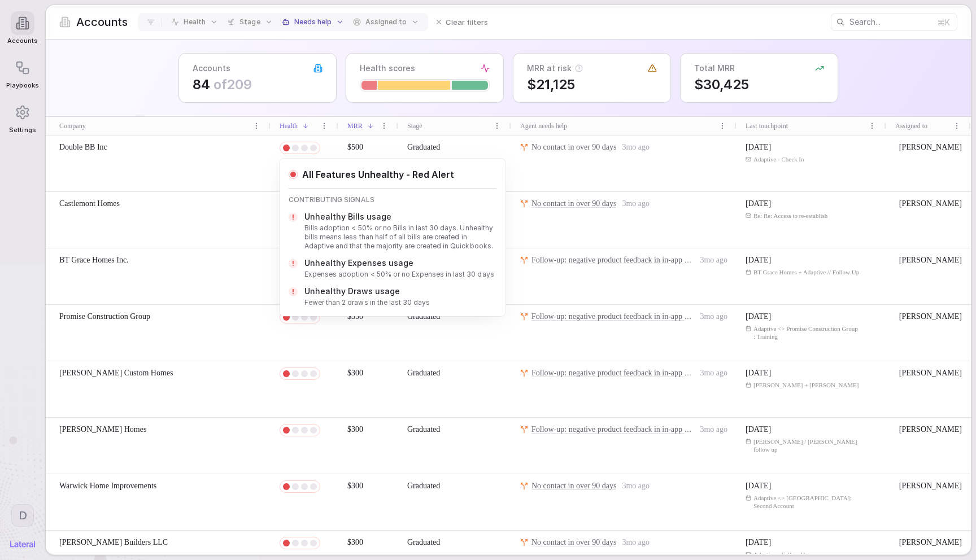  Describe the element at coordinates (399, 263) in the screenshot. I see `span: Unhealthy Expenses usage` at that location.